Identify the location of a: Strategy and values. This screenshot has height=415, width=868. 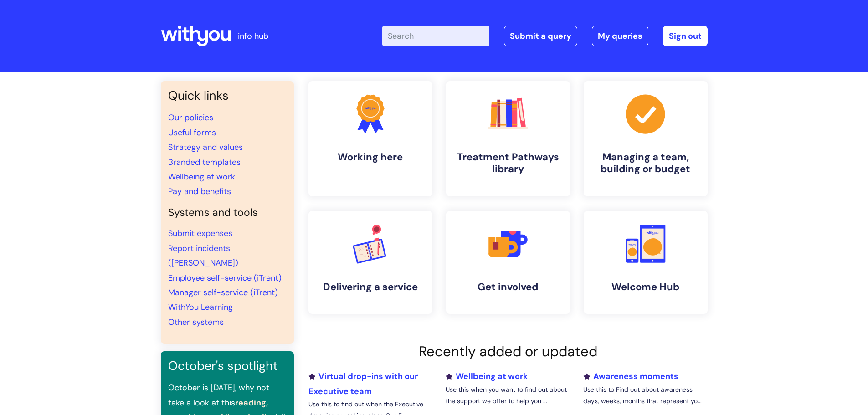
(206, 147).